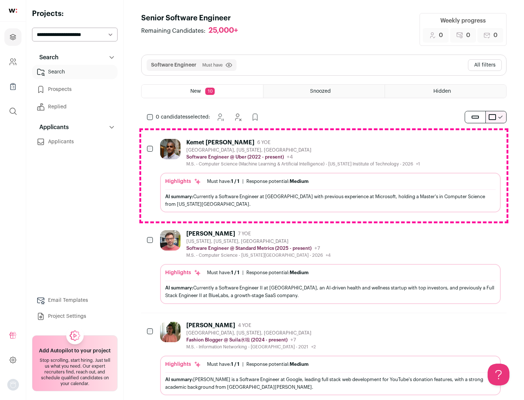 This screenshot has height=400, width=524. Describe the element at coordinates (249, 248) in the screenshot. I see `p: Software Engineer @ Standard Metrics (2025 - present)` at that location.